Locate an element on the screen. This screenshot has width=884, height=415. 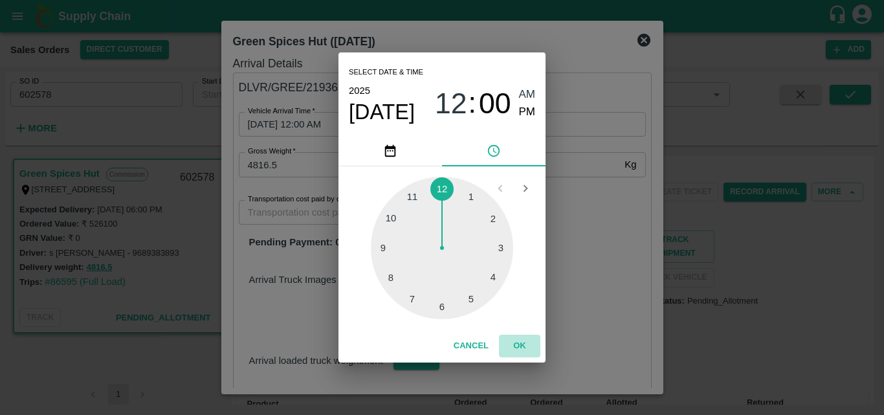
span: PM is located at coordinates (528, 112).